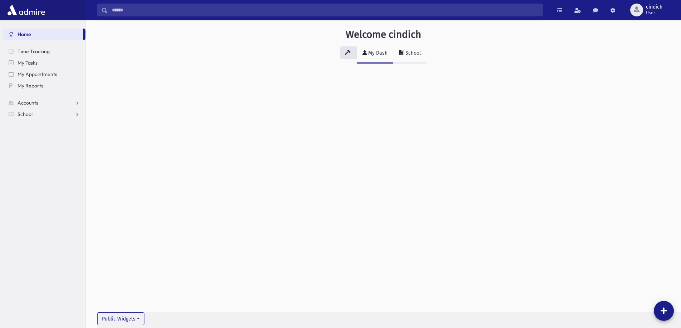 The image size is (681, 328). I want to click on a: My Tasks, so click(44, 63).